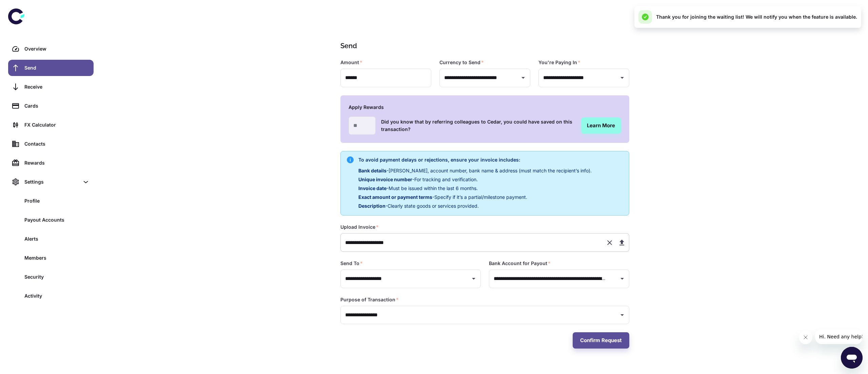 Image resolution: width=868 pixels, height=374 pixels. I want to click on div: Send, so click(57, 68).